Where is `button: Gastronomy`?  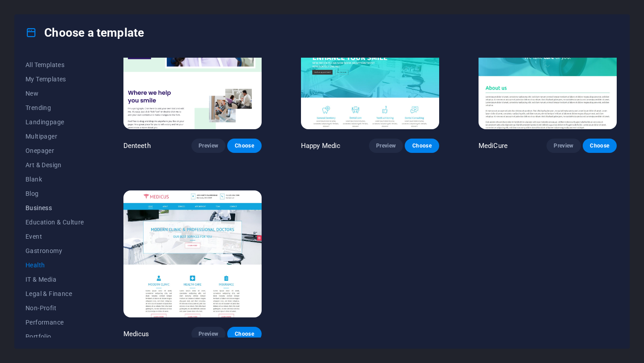 button: Gastronomy is located at coordinates (55, 251).